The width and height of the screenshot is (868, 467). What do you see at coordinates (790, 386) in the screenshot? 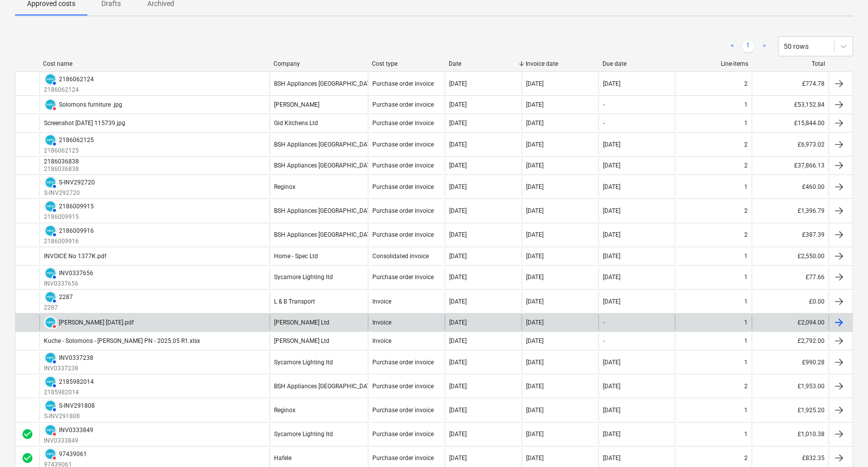
I see `div: £1,953.00` at bounding box center [790, 386].